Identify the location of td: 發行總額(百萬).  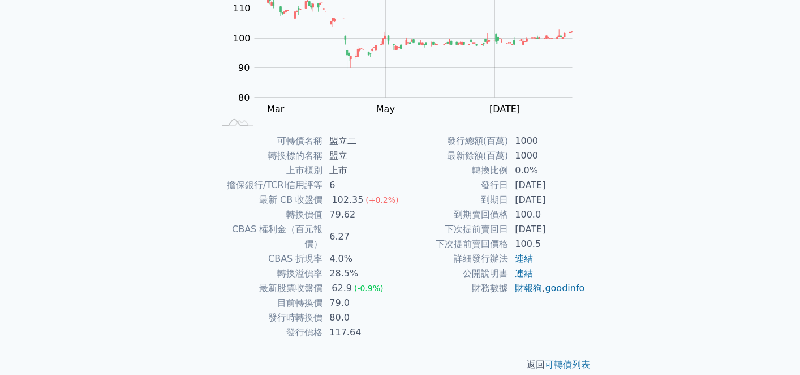
(454, 141).